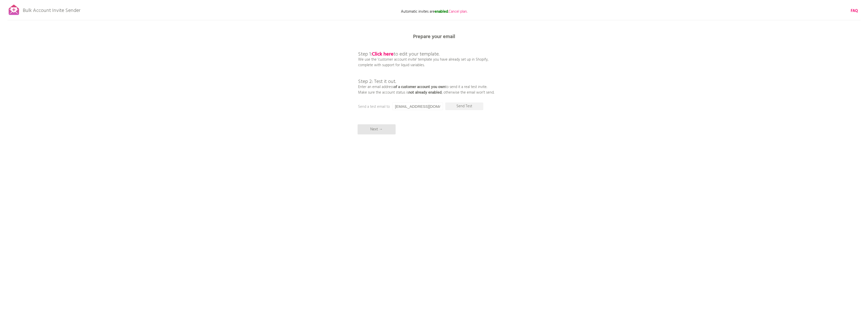  I want to click on a: FAQ, so click(854, 11).